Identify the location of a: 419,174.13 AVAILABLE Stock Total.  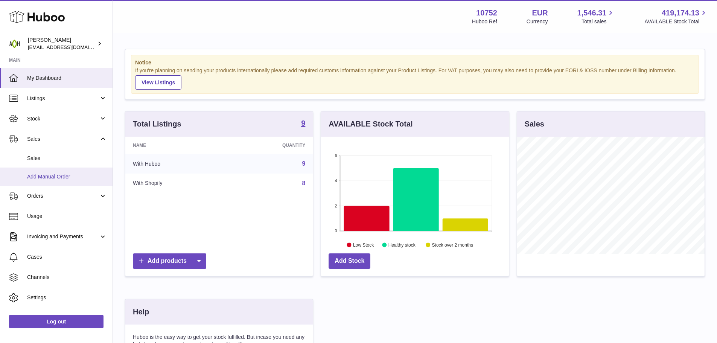
(676, 17).